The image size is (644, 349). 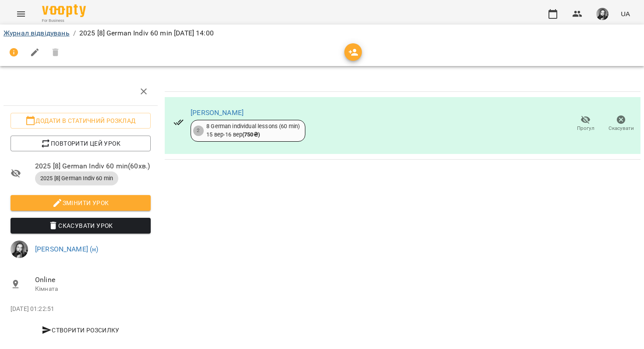 What do you see at coordinates (80, 121) in the screenshot?
I see `button: Додати в статичний розклад` at bounding box center [80, 121].